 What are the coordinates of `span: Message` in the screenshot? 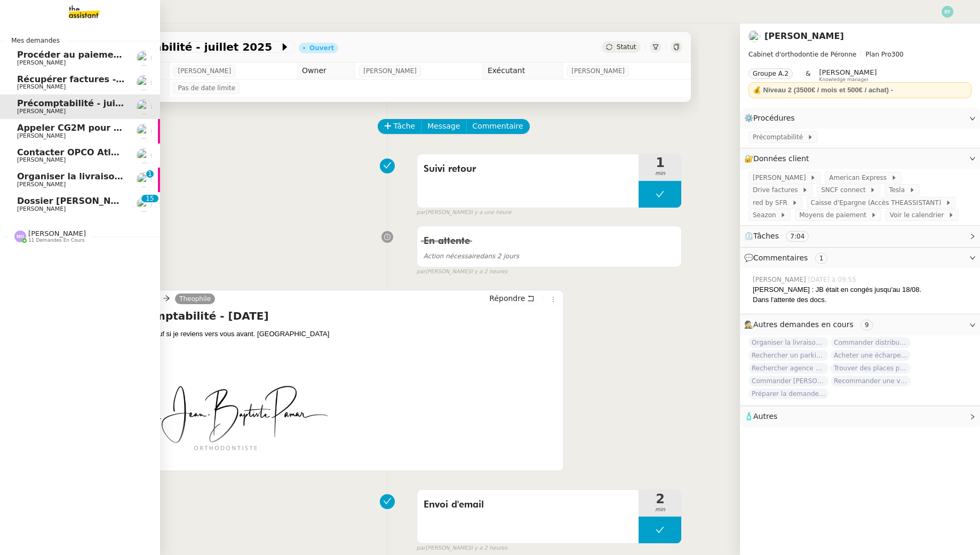 It's located at (444, 126).